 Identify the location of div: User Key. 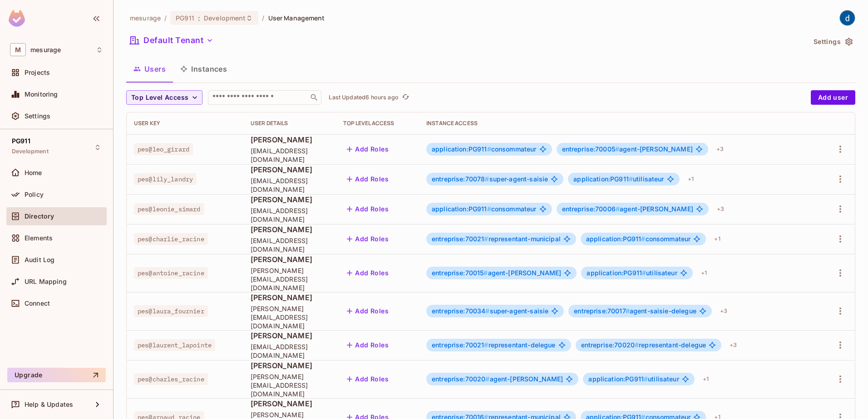
(185, 124).